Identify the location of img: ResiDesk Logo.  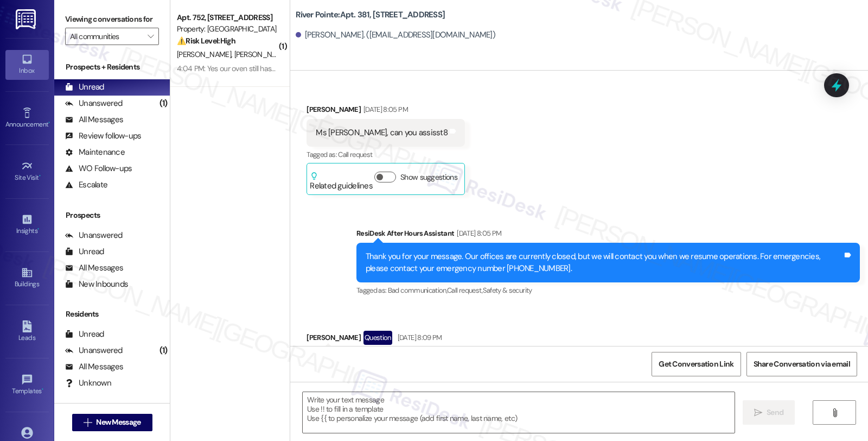
(27, 19).